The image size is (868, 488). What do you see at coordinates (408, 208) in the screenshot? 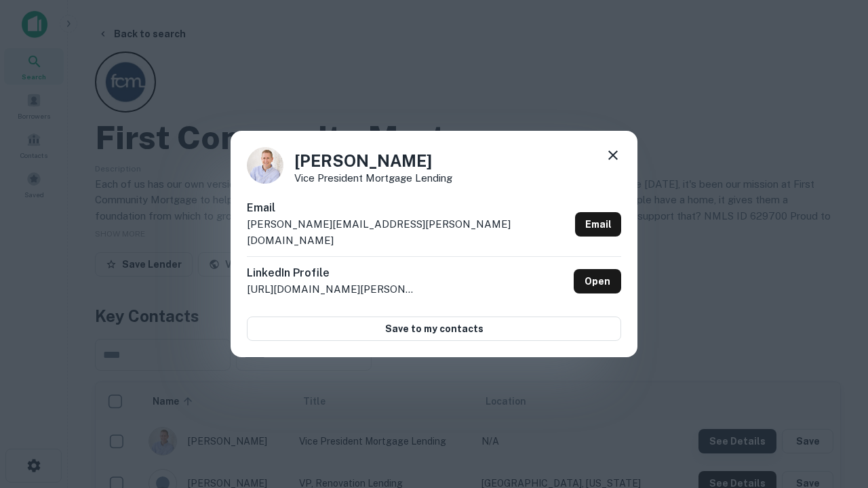
I see `h6: Email` at bounding box center [408, 208].